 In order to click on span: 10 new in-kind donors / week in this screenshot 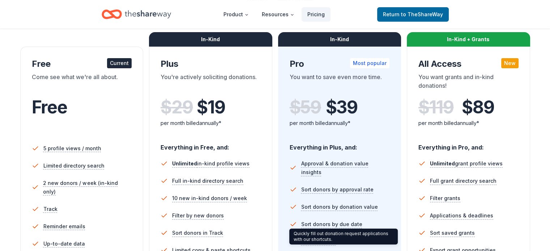, I will do `click(209, 199)`.